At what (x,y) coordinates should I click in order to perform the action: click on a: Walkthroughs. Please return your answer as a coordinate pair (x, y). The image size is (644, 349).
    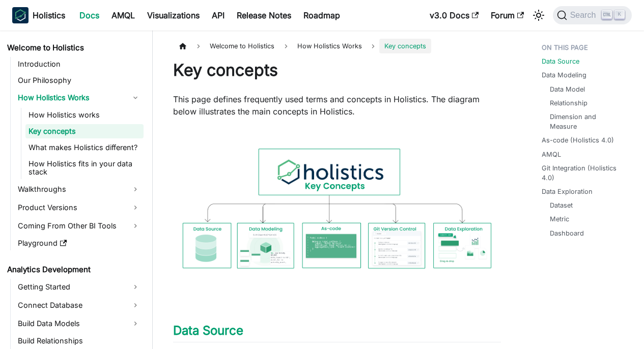
    Looking at the image, I should click on (79, 189).